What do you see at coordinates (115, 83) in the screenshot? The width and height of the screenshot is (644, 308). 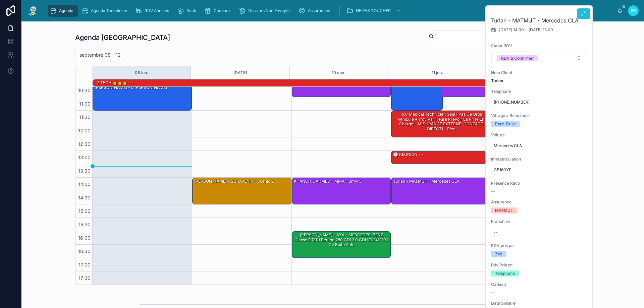 I see `div: 2 TECH ✌️✌️✌️ - -` at bounding box center [115, 83].